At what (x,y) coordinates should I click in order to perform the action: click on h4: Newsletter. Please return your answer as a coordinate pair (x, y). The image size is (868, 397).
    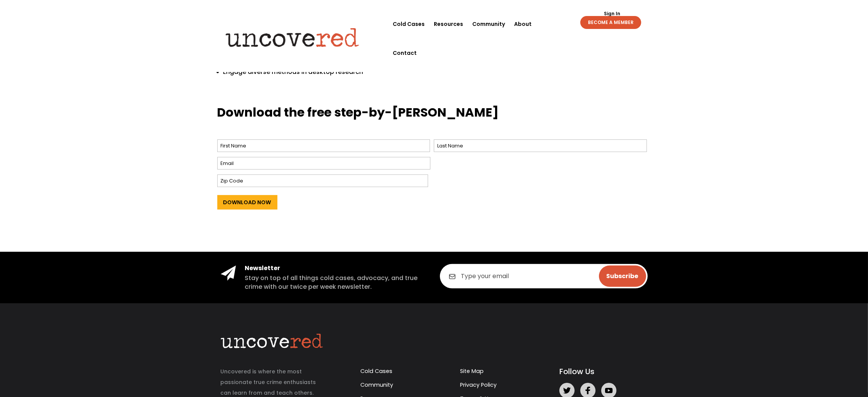
    Looking at the image, I should click on (337, 268).